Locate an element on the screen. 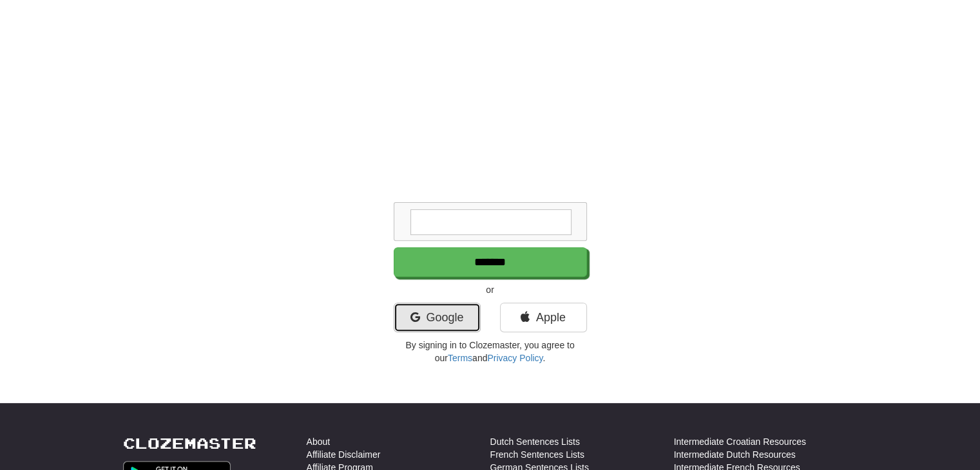  a: Apple is located at coordinates (543, 318).